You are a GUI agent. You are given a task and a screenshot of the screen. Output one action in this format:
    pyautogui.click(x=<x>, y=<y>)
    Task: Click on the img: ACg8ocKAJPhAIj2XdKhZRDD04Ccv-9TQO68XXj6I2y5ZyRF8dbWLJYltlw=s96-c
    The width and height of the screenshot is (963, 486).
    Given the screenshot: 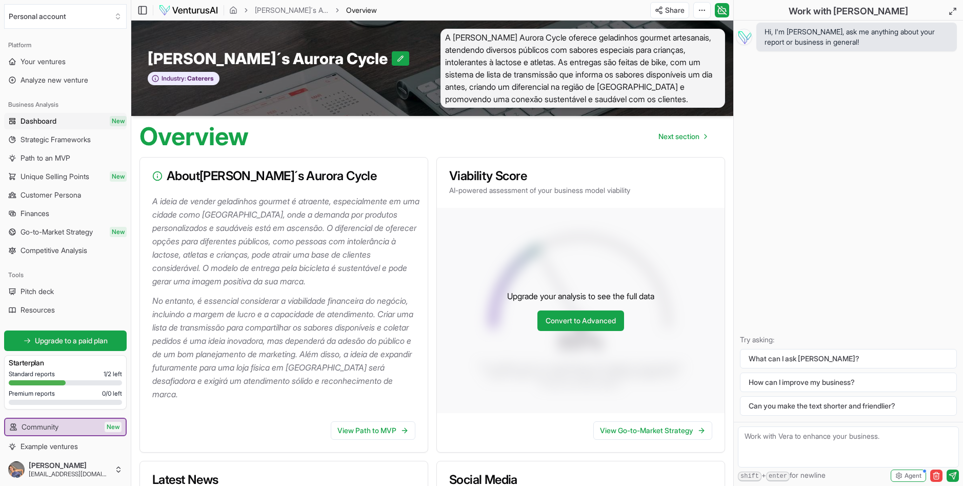 What is the action you would take?
    pyautogui.click(x=16, y=469)
    